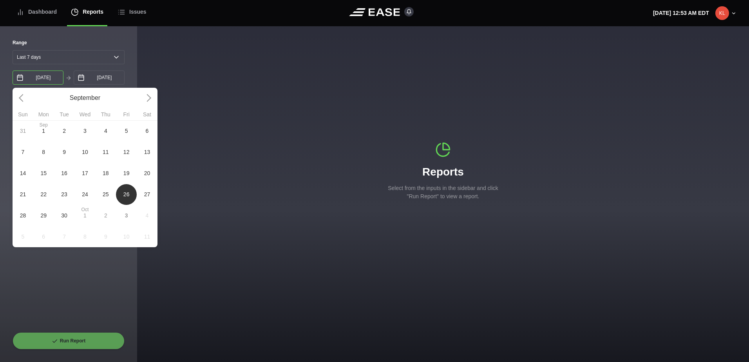 The width and height of the screenshot is (749, 362). I want to click on span: Sun, so click(23, 114).